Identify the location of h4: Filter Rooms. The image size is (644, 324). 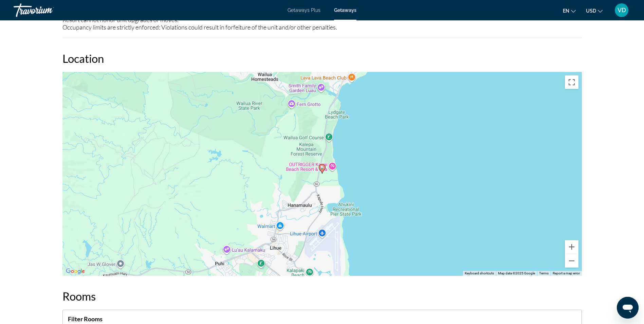
(322, 319).